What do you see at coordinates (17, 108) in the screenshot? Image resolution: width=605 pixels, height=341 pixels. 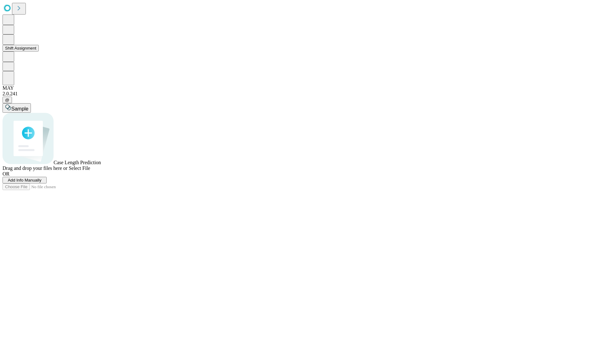 I see `button: Sample` at bounding box center [17, 108].